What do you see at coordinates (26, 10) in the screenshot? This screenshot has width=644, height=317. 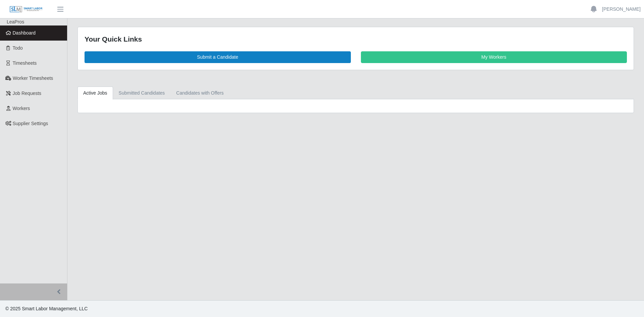 I see `img: SLM Logo` at bounding box center [26, 10].